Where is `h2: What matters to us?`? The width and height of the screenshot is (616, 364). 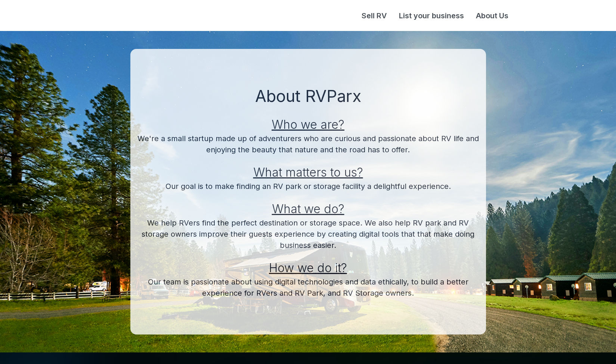 h2: What matters to us? is located at coordinates (308, 168).